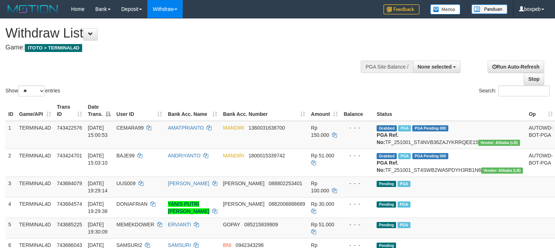  Describe the element at coordinates (126, 183) in the screenshot. I see `span: UUS009` at that location.